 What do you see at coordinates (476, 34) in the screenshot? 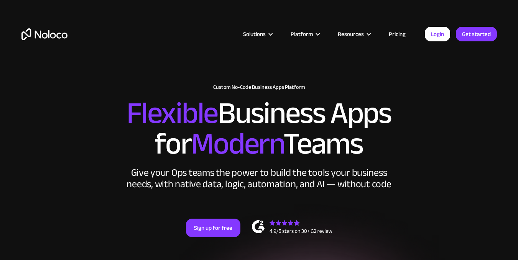
I see `a: Get started` at bounding box center [476, 34].